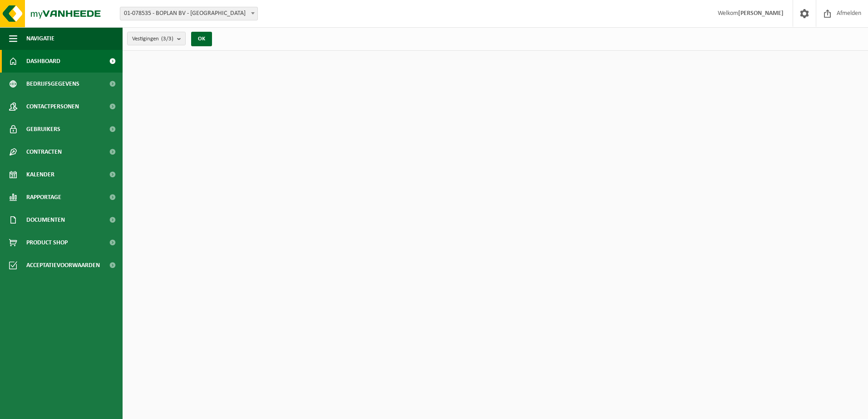 Image resolution: width=868 pixels, height=419 pixels. I want to click on span: Contactpersonen, so click(53, 107).